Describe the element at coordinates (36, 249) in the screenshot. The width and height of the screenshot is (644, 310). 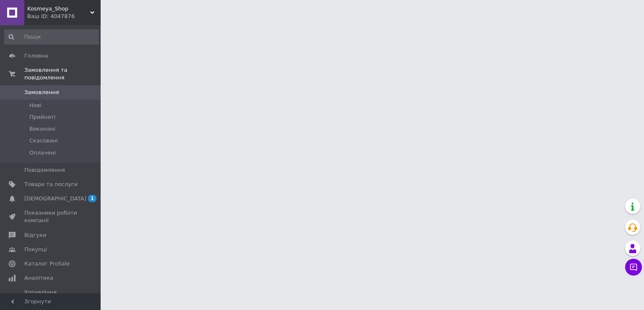
I see `span: Покупці` at that location.